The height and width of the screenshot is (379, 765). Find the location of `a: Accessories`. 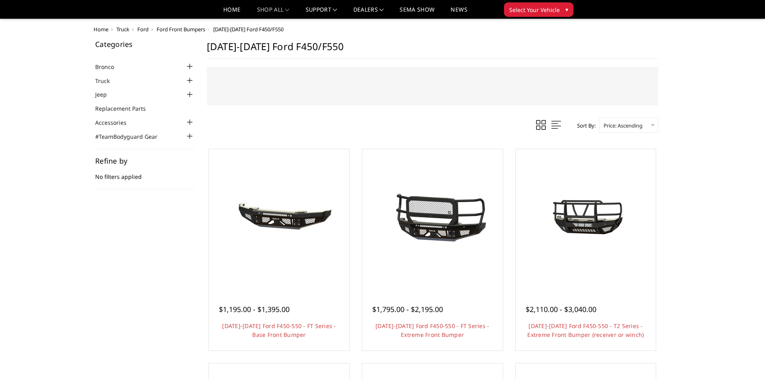

a: Accessories is located at coordinates (116, 122).